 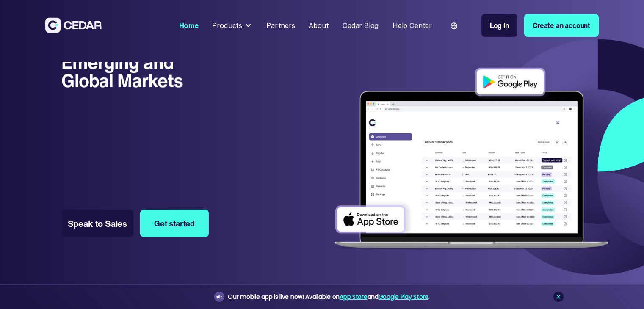 What do you see at coordinates (328, 297) in the screenshot?
I see `div: Our mobile app is live now! Available on and .` at bounding box center [328, 297].